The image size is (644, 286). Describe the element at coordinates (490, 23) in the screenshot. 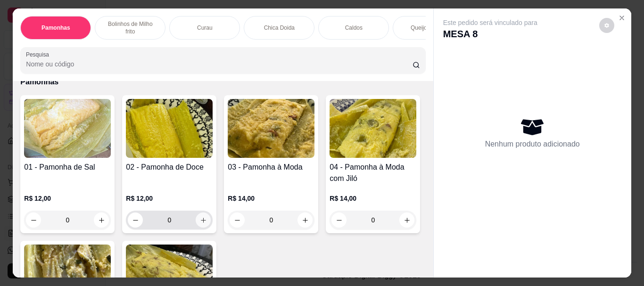

I see `p: Este pedido será vinculado para` at that location.